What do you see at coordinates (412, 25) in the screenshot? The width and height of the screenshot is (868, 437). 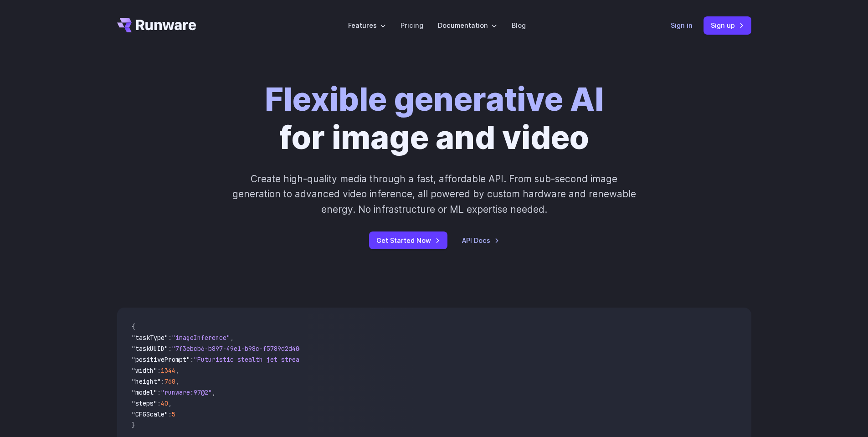 I see `a: Pricing` at bounding box center [412, 25].